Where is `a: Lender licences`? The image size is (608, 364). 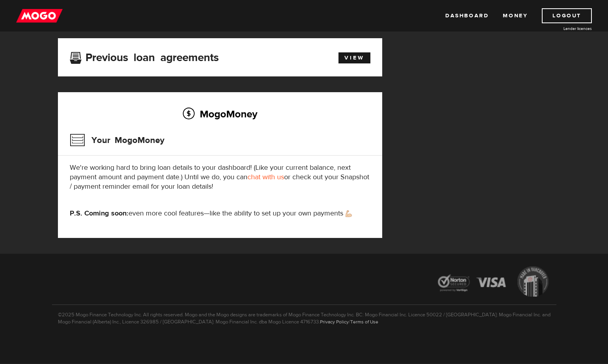
a: Lender licences is located at coordinates (562, 28).